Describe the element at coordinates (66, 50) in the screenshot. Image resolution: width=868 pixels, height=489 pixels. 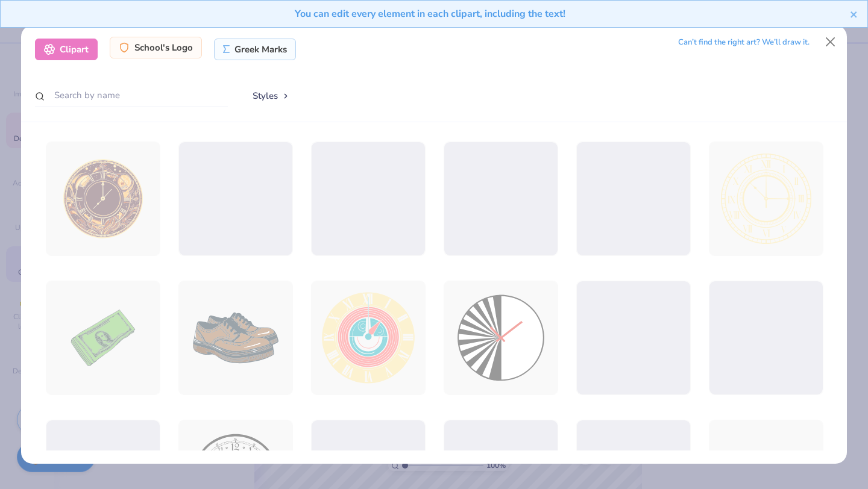
I see `div: Clipart` at that location.